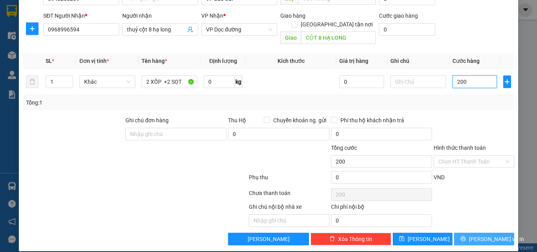  What do you see at coordinates (32, 82) in the screenshot?
I see `button: delete` at bounding box center [32, 82].